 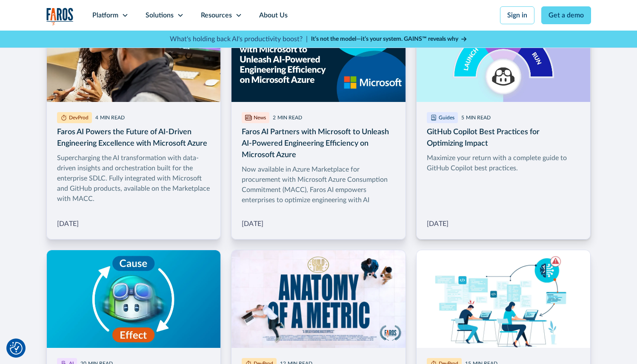 I want to click on a: Sign in, so click(x=517, y=15).